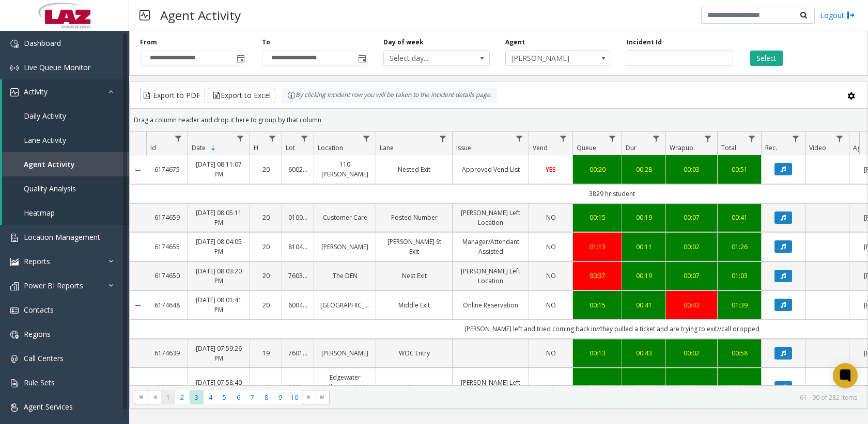 Image resolution: width=868 pixels, height=424 pixels. What do you see at coordinates (597, 169) in the screenshot?
I see `div: 00:20` at bounding box center [597, 169].